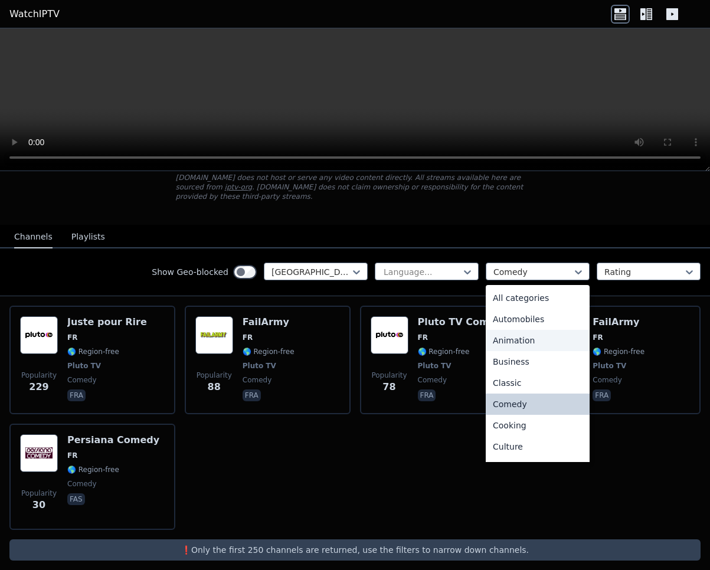 The height and width of the screenshot is (570, 710). I want to click on div: Cooking, so click(538, 426).